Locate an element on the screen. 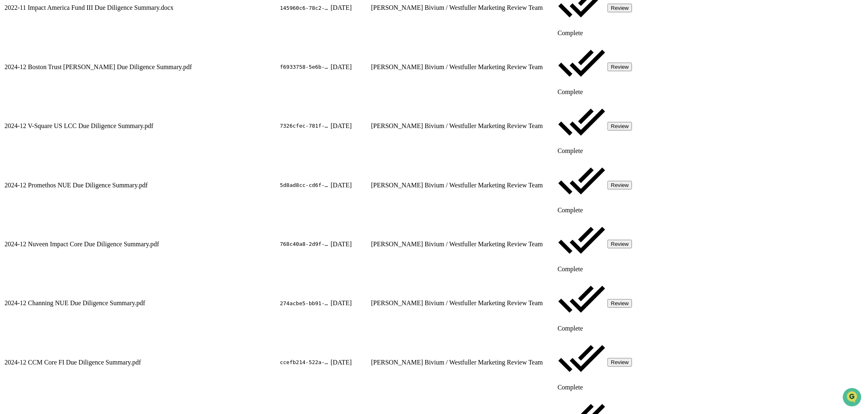 The width and height of the screenshot is (868, 414). a: 🖐️Preclearance is located at coordinates (30, 171).